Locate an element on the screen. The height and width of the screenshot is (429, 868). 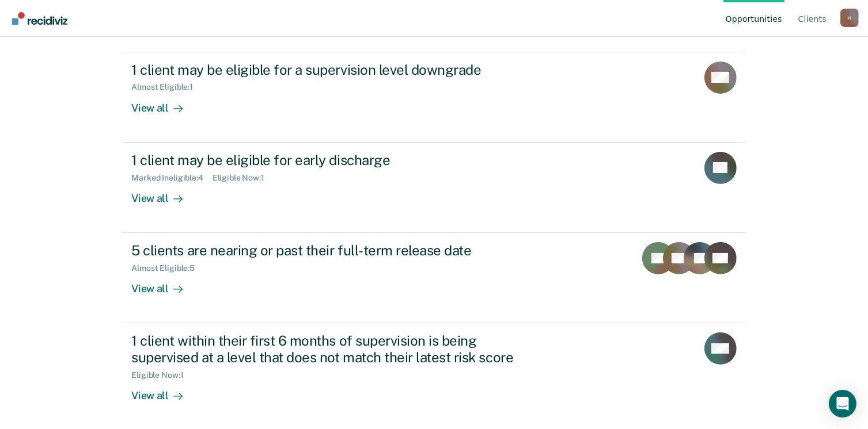
div: H is located at coordinates (849, 18).